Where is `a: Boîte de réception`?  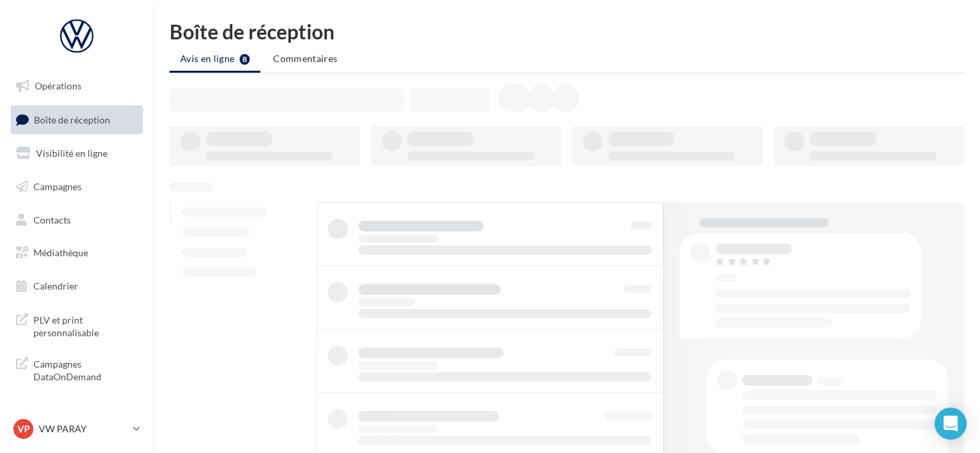 a: Boîte de réception is located at coordinates (76, 120).